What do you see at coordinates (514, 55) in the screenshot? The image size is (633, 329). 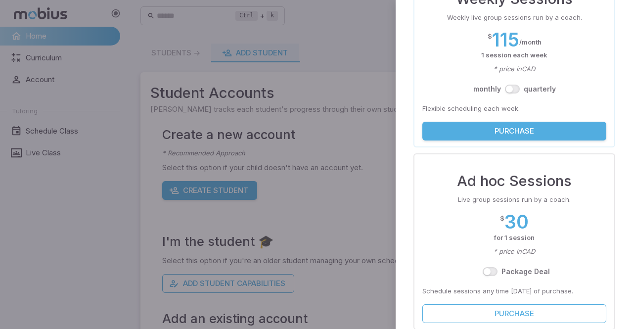 I see `p: 1 session each week` at bounding box center [514, 55].